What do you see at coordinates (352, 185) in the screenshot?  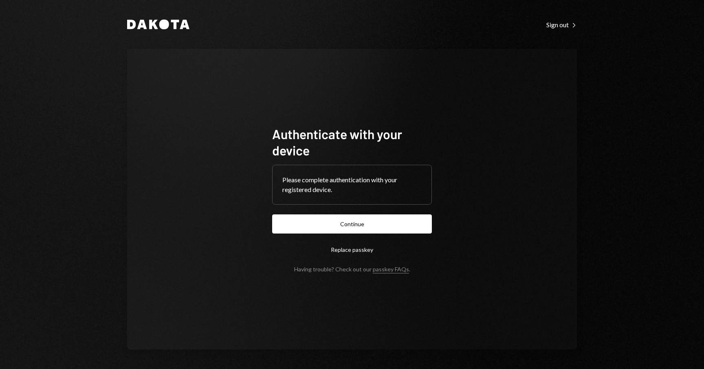 I see `div: Please complete authentication with your registered device.` at bounding box center [352, 185].